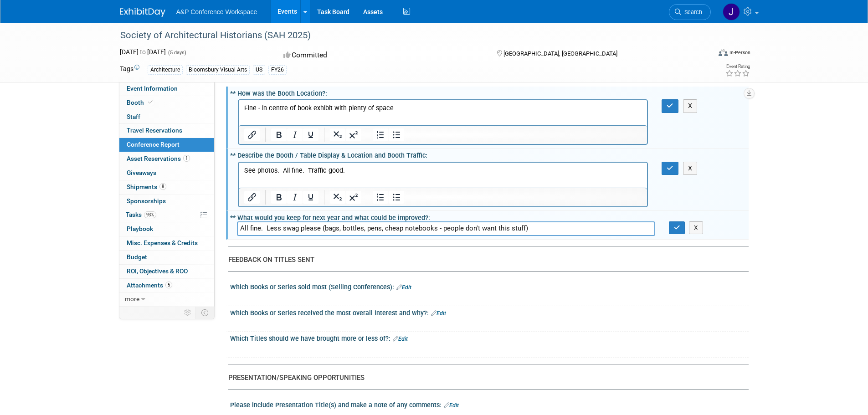 The height and width of the screenshot is (415, 868). I want to click on div: Society of Architectural Historians (SAH 2025), so click(407, 36).